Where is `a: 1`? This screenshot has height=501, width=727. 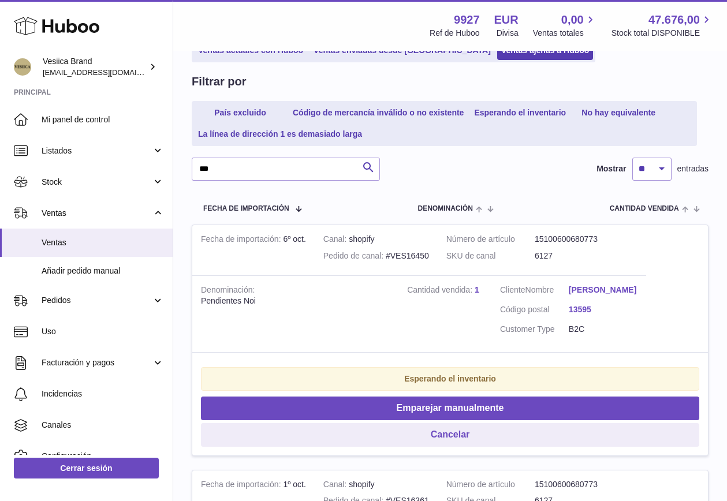
a: 1 is located at coordinates (477, 290).